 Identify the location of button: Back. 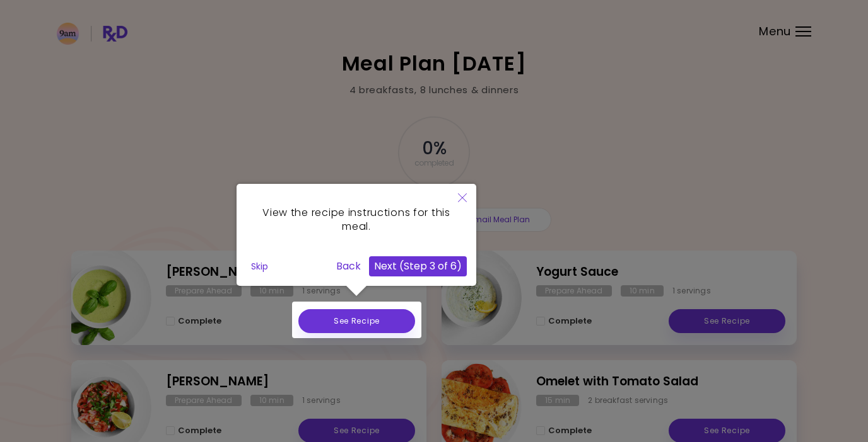
(348, 267).